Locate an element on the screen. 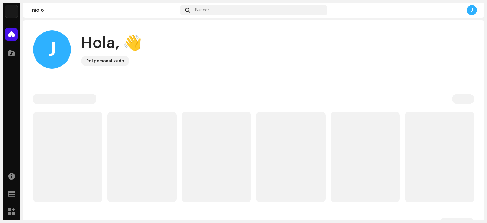 The width and height of the screenshot is (487, 223). span: Buscar is located at coordinates (202, 10).